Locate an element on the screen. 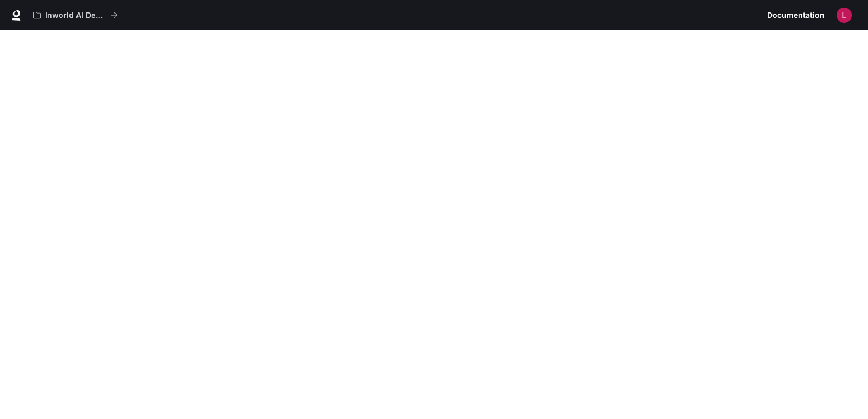 The width and height of the screenshot is (868, 419). p: Inworld AI Demos is located at coordinates (76, 15).